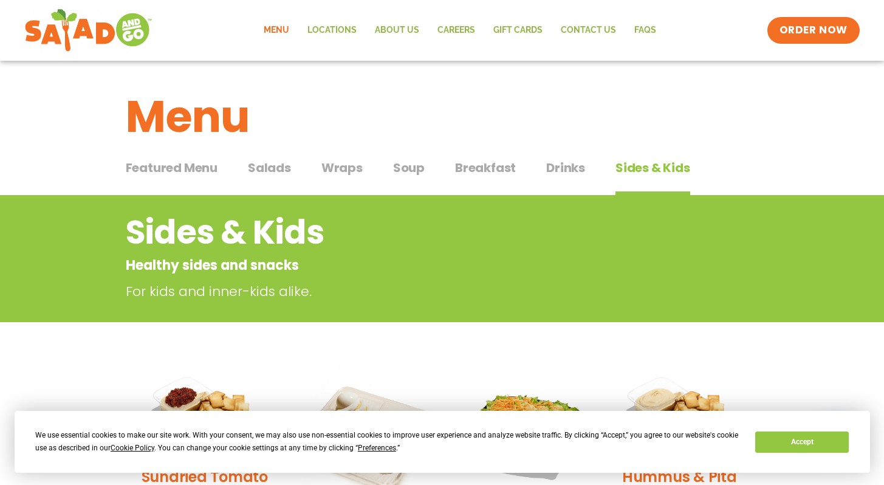  I want to click on a: Contact Us, so click(588, 30).